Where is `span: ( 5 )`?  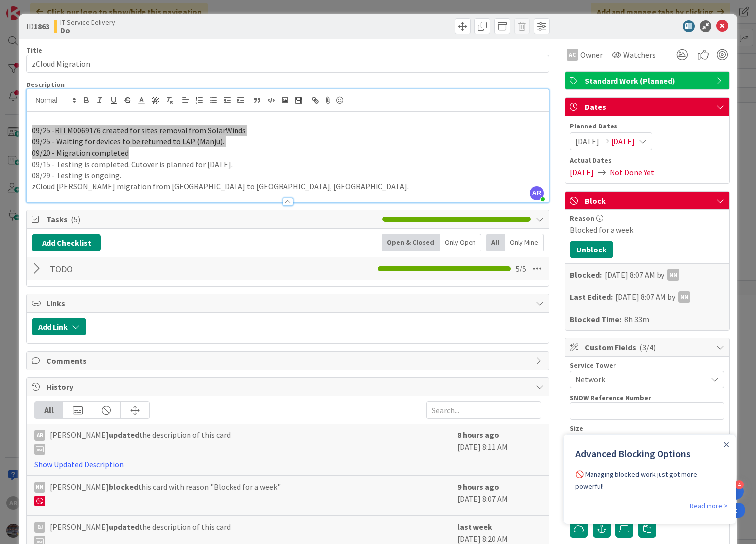
span: ( 5 ) is located at coordinates (76, 220).